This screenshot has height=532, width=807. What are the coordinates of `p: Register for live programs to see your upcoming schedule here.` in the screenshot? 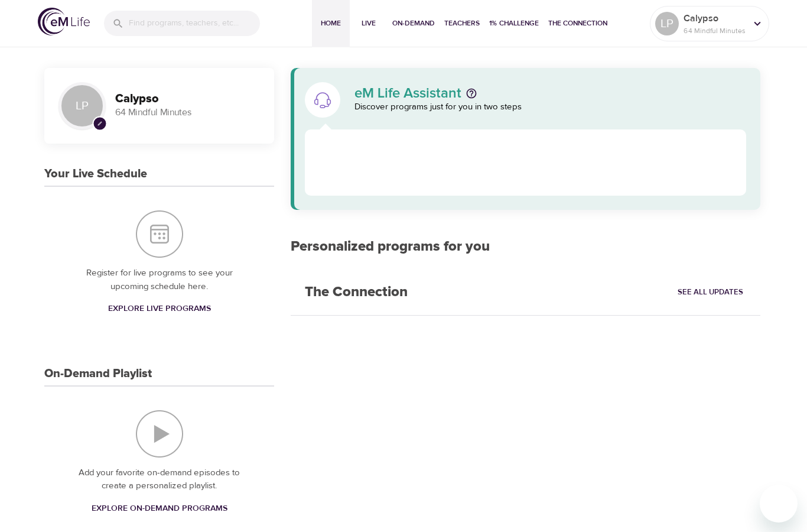 It's located at (159, 280).